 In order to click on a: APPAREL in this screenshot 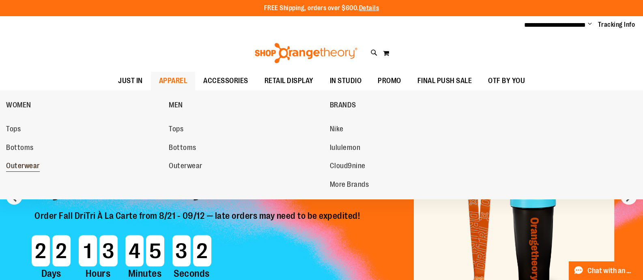, I will do `click(173, 81)`.